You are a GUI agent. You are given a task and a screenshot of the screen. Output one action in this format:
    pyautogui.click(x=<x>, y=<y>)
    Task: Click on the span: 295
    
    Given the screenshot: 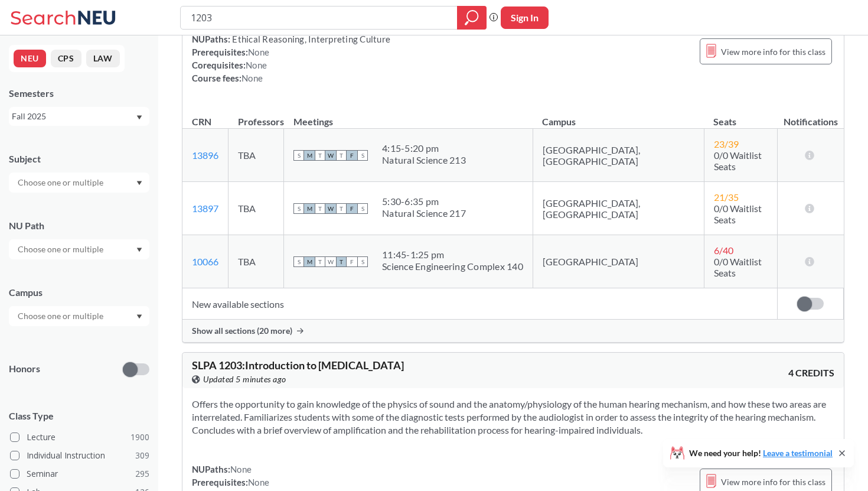 What is the action you would take?
    pyautogui.click(x=143, y=474)
    